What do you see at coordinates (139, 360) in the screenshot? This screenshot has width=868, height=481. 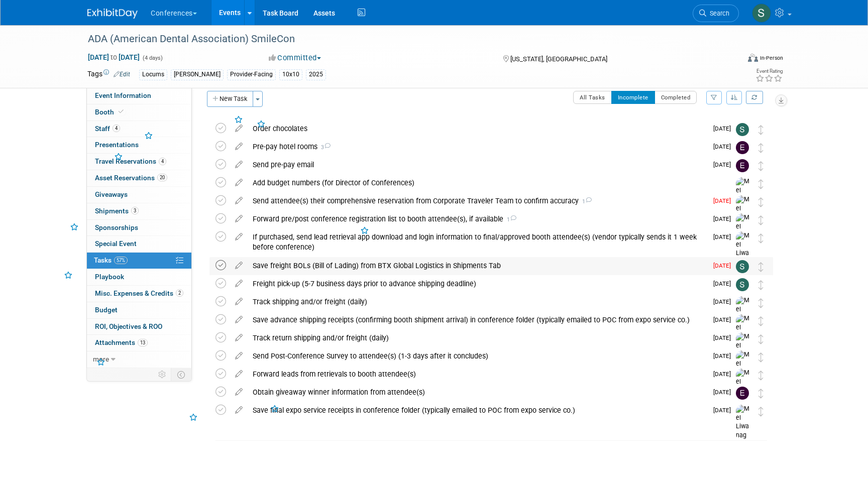 I see `a: more` at bounding box center [139, 360].